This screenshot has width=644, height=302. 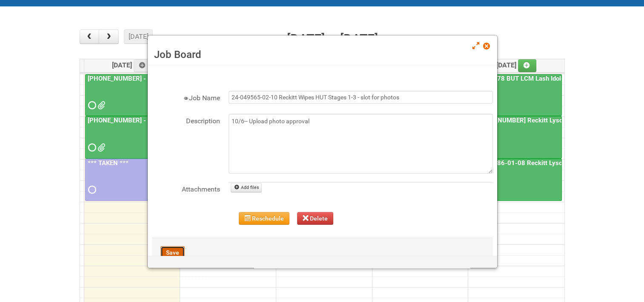 What do you see at coordinates (323, 54) in the screenshot?
I see `h3: Job Board` at bounding box center [323, 54].